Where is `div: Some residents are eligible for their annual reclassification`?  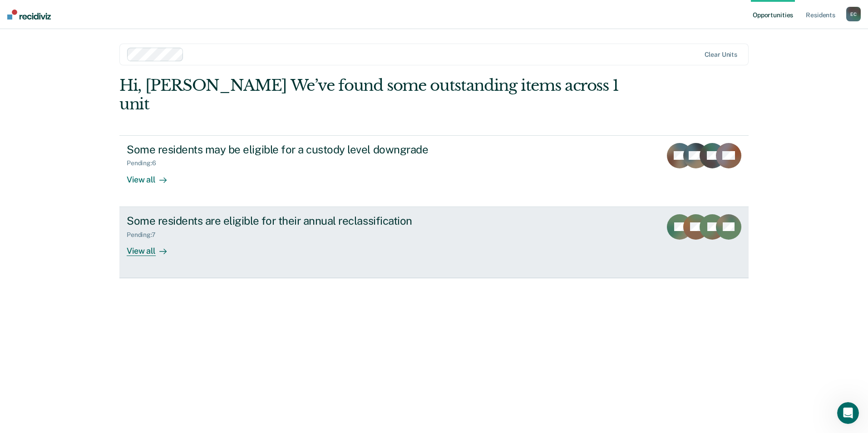 div: Some residents are eligible for their annual reclassification is located at coordinates (286, 221).